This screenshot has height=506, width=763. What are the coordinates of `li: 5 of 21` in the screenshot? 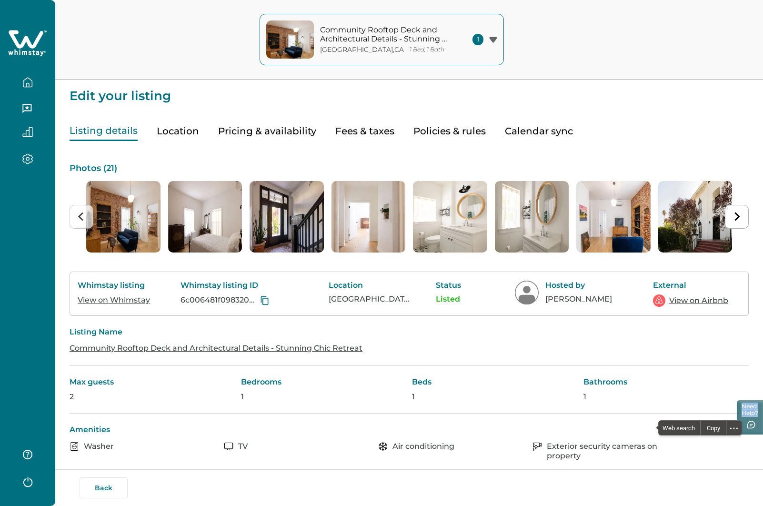 It's located at (450, 217).